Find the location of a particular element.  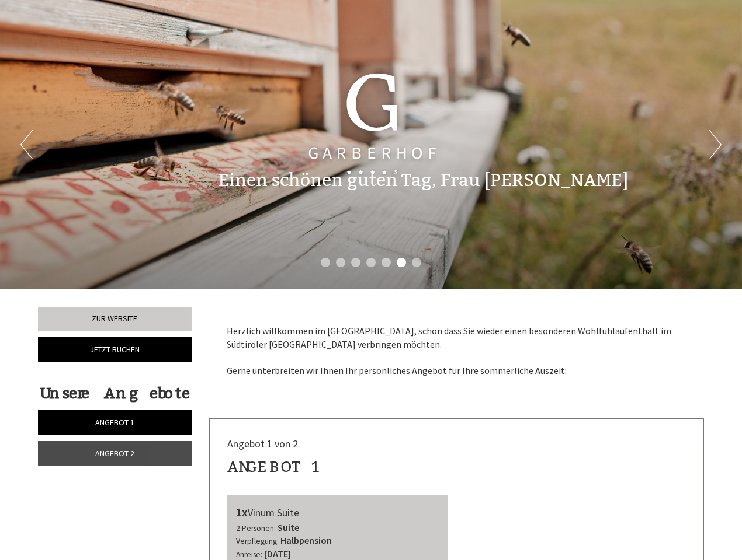

a: Jetzt buchen is located at coordinates (114, 349).